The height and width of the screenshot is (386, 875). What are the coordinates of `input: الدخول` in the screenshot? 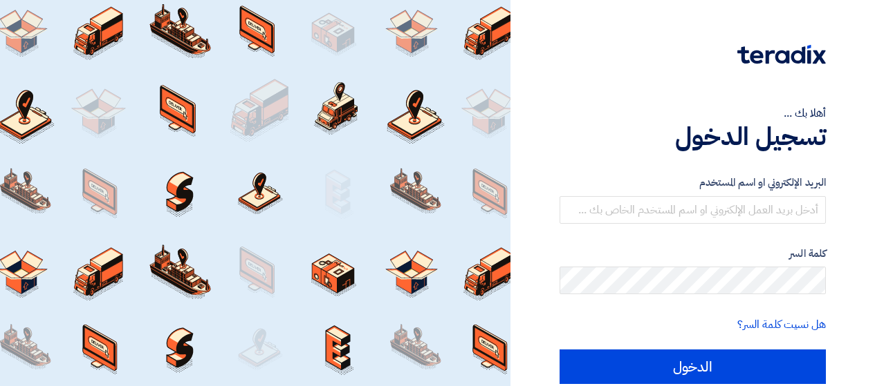 It's located at (692, 367).